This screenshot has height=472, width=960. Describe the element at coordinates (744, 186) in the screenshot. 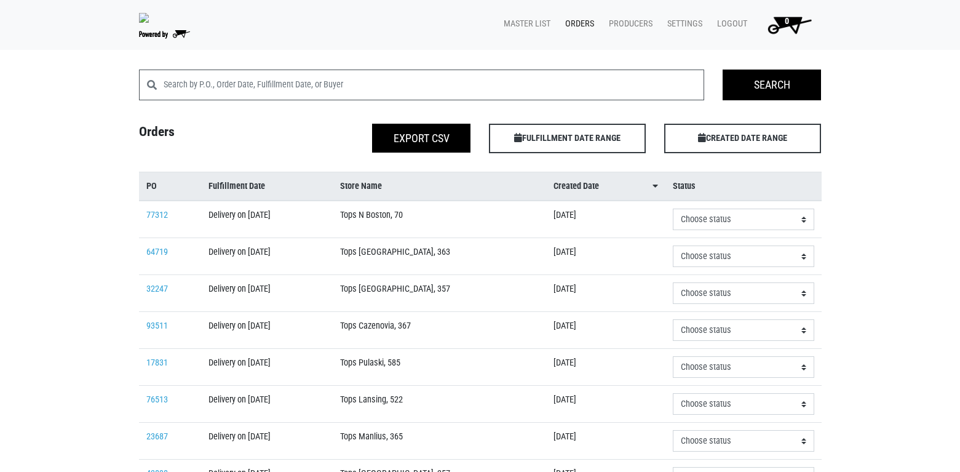

I see `a: Status` at that location.